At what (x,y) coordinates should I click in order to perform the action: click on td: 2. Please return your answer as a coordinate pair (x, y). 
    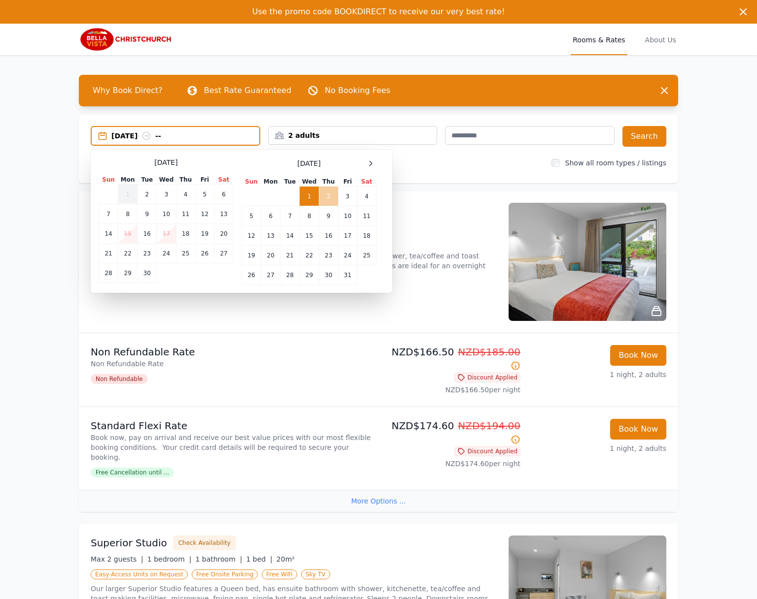
    Looking at the image, I should click on (147, 195).